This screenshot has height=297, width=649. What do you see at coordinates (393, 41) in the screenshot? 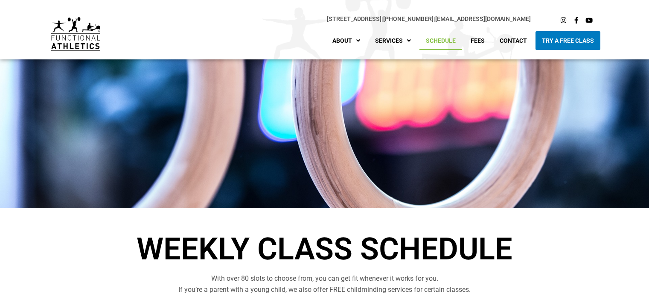
I see `a: Services` at bounding box center [393, 41].